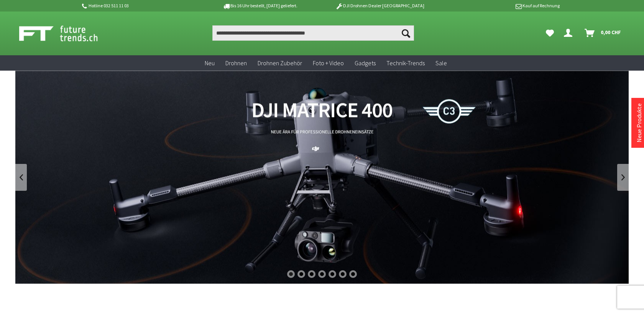 The image size is (644, 314). I want to click on span: Drohnen, so click(236, 63).